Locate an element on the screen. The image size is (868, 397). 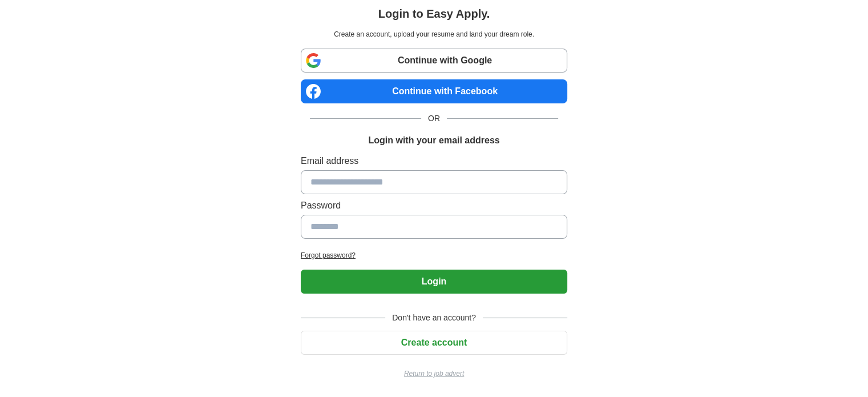
a: Forgot password? is located at coordinates (434, 255).